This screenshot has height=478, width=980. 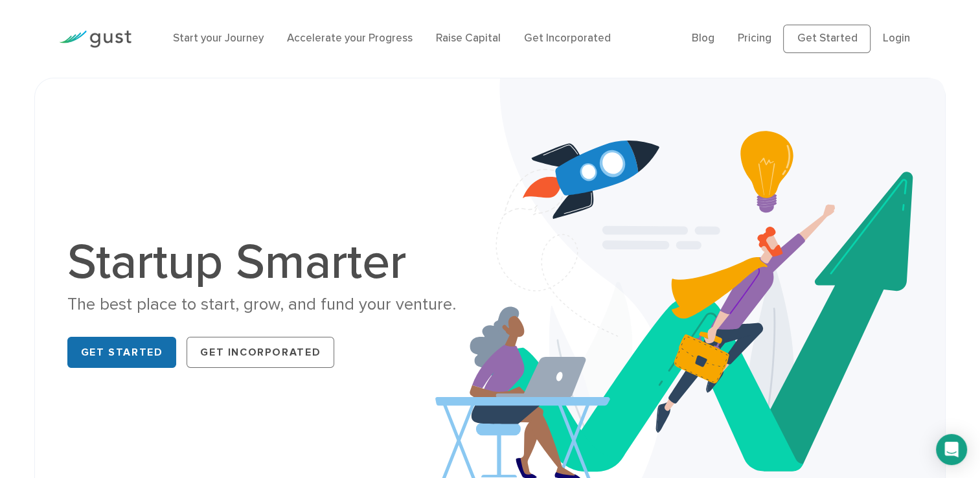 What do you see at coordinates (468, 38) in the screenshot?
I see `a: Raise Capital` at bounding box center [468, 38].